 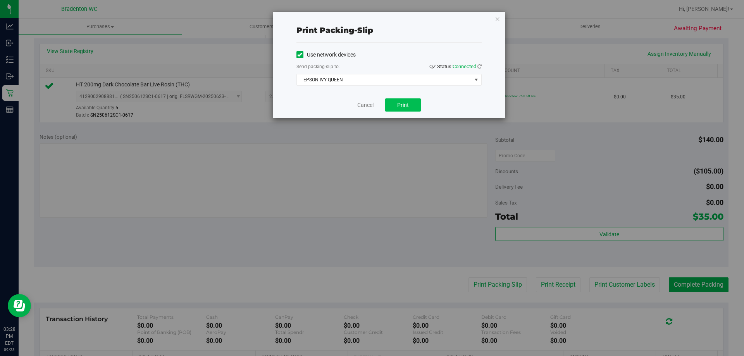 What do you see at coordinates (366, 105) in the screenshot?
I see `a: Cancel` at bounding box center [366, 105].